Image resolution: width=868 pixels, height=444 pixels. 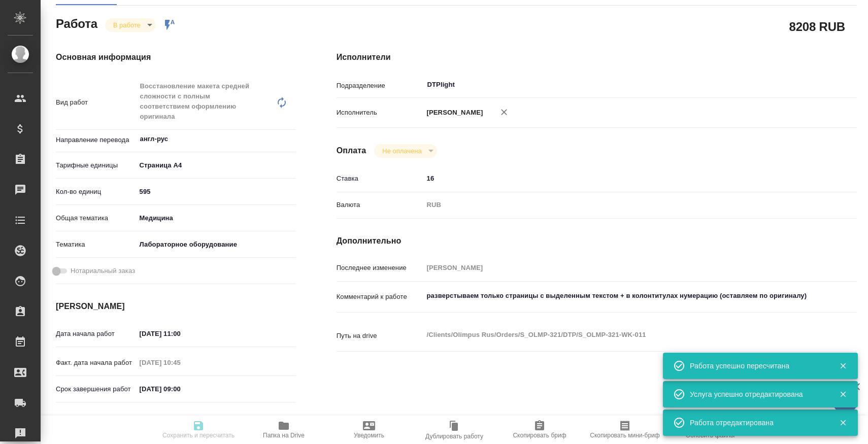 I want to click on button: В работе, so click(x=127, y=25).